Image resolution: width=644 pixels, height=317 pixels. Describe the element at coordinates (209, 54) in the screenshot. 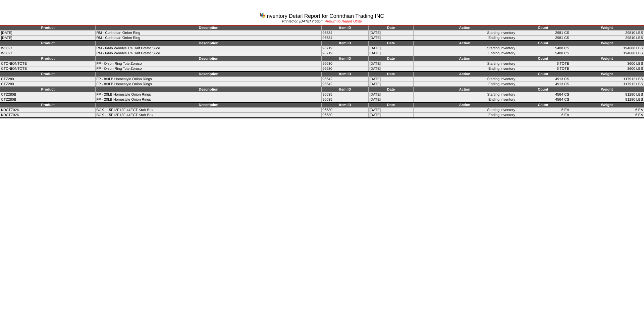

I see `td: RM - 6/6lb Wendys 1/4 Half Potato Slice` at that location.